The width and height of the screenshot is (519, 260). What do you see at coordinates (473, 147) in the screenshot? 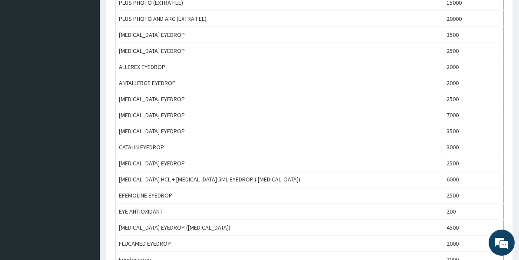
I see `td: 3000` at bounding box center [473, 147].